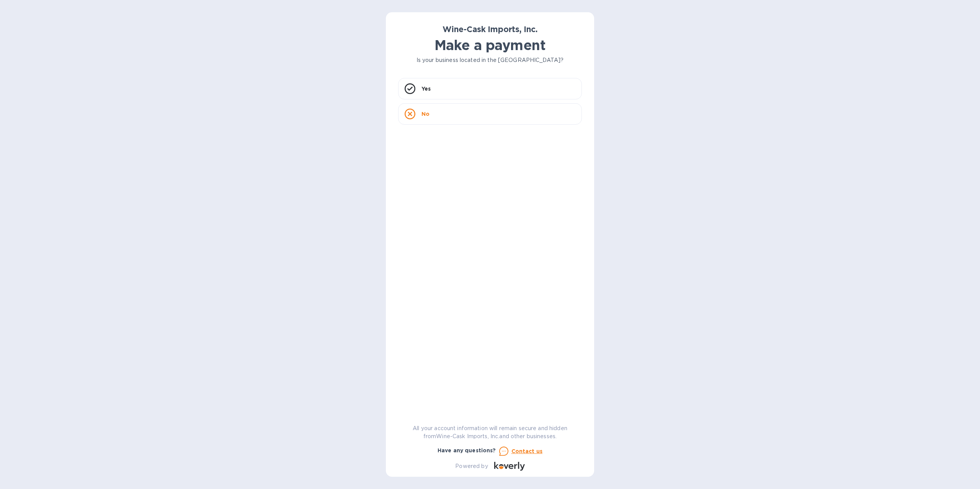  What do you see at coordinates (490, 29) in the screenshot?
I see `b: Wine-Cask Imports, Inc.` at bounding box center [490, 29].